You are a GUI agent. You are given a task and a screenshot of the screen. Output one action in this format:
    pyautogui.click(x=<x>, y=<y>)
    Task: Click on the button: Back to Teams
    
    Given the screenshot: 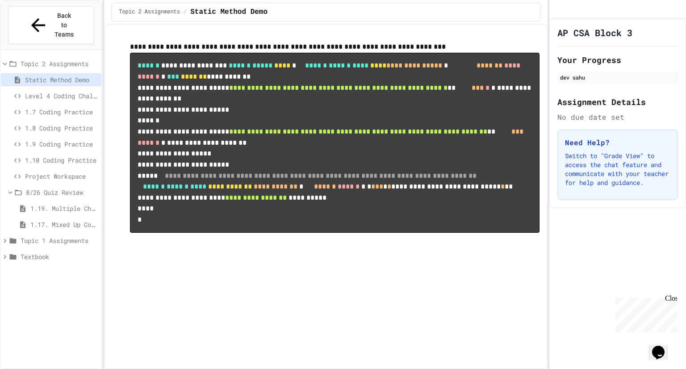 What is the action you would take?
    pyautogui.click(x=51, y=25)
    